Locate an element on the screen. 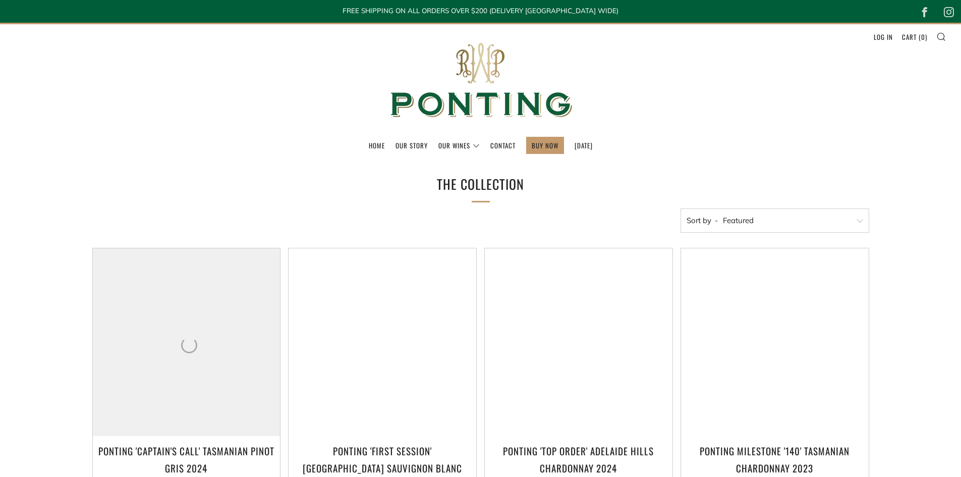 This screenshot has width=961, height=477. h1: The Collection is located at coordinates (481, 184).